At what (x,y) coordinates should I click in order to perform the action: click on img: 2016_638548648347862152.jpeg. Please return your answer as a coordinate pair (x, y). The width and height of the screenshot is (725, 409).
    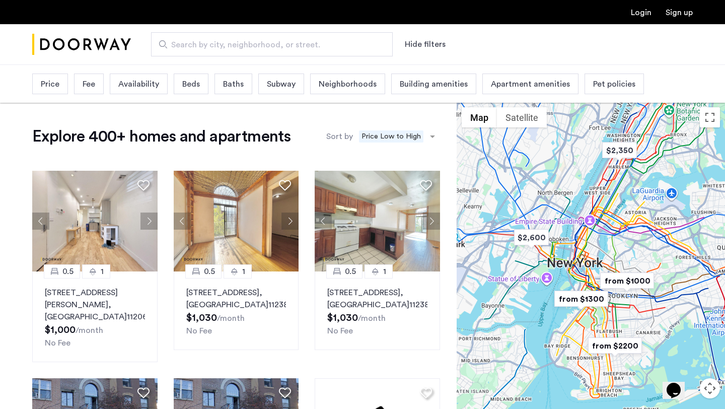
    Looking at the image, I should click on (95, 221).